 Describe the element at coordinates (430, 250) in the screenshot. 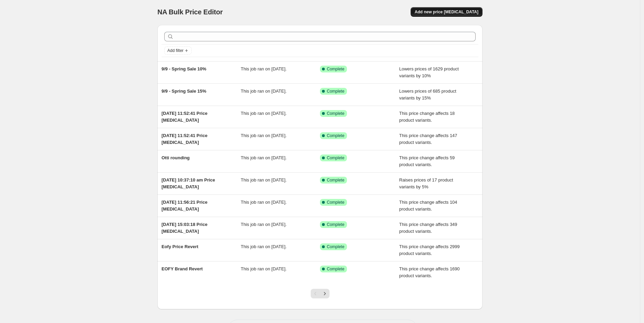

I see `span: This price change affects 2999 product variants.` at that location.